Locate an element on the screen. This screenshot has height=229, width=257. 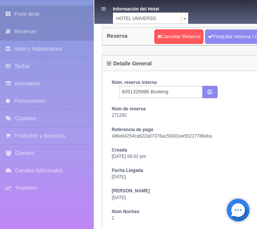
h4: Detalle General is located at coordinates (129, 63).